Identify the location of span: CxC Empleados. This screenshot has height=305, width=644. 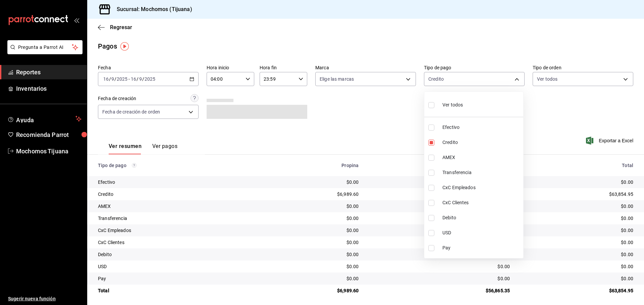
(481, 188).